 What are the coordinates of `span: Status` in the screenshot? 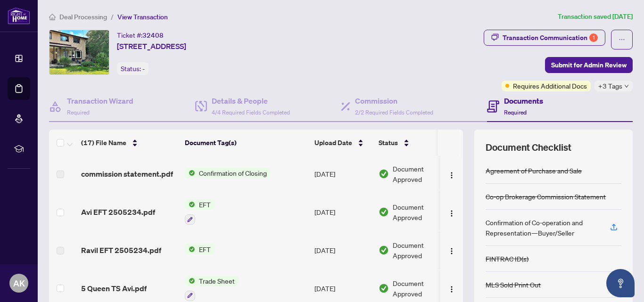 It's located at (388, 143).